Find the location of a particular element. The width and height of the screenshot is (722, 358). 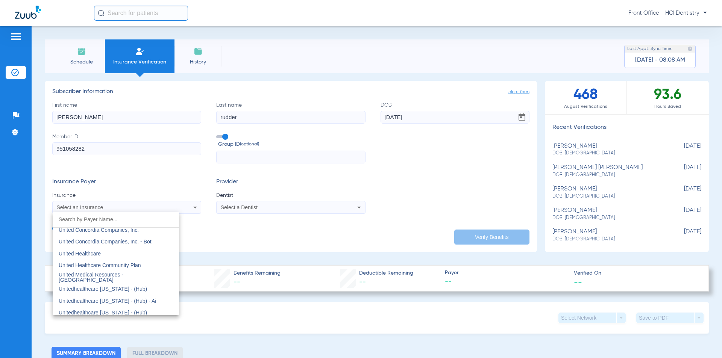

span: United Concordia Companies, Inc. is located at coordinates (99, 230).